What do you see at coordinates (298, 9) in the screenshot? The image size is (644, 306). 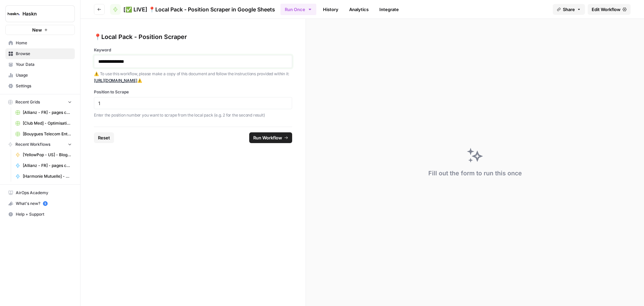 I see `button: Run Once` at bounding box center [298, 9].